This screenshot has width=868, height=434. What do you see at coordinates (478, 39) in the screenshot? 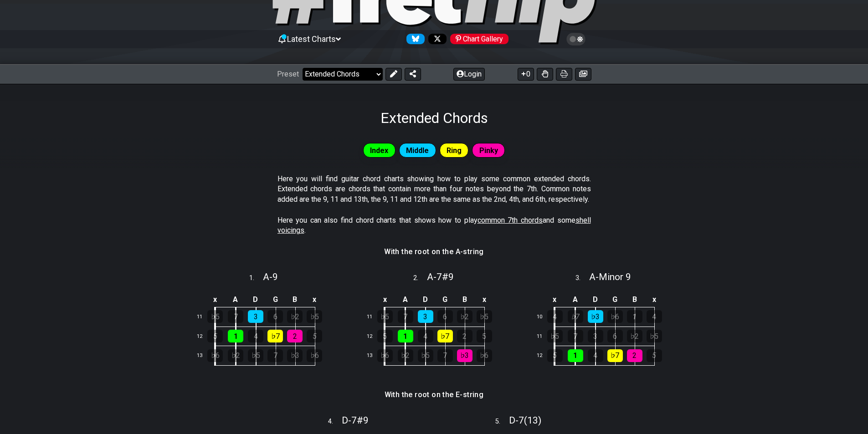
I see `a: #fretflip at Pinterest` at bounding box center [478, 39].